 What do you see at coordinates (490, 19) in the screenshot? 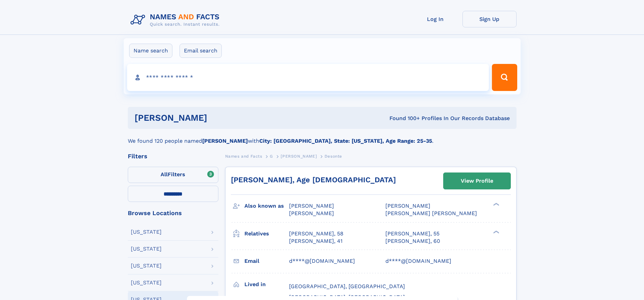
I see `a: Sign Up` at bounding box center [490, 19].